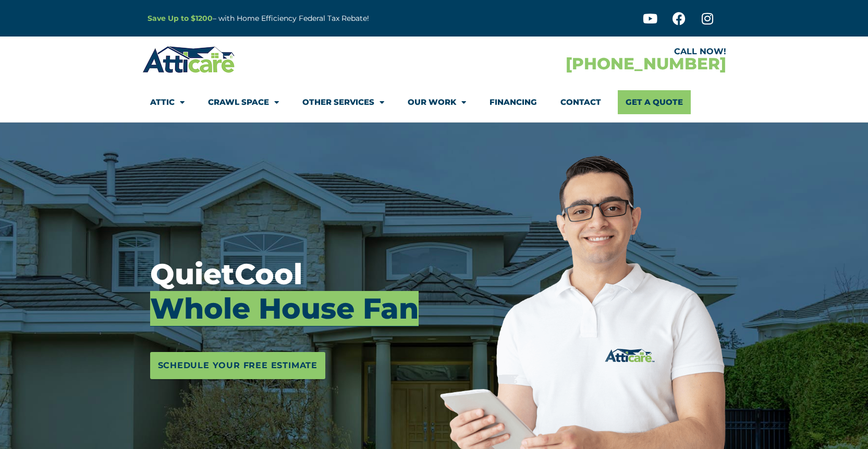 The width and height of the screenshot is (868, 449). I want to click on a: Attic, so click(167, 102).